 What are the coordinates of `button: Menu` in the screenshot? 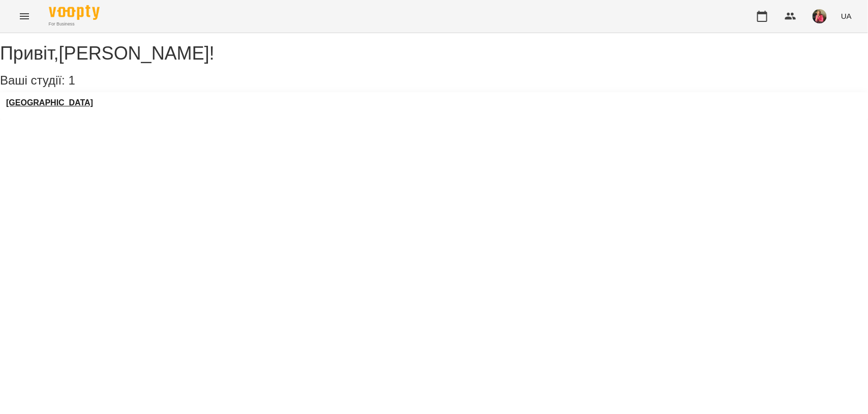 It's located at (24, 17).